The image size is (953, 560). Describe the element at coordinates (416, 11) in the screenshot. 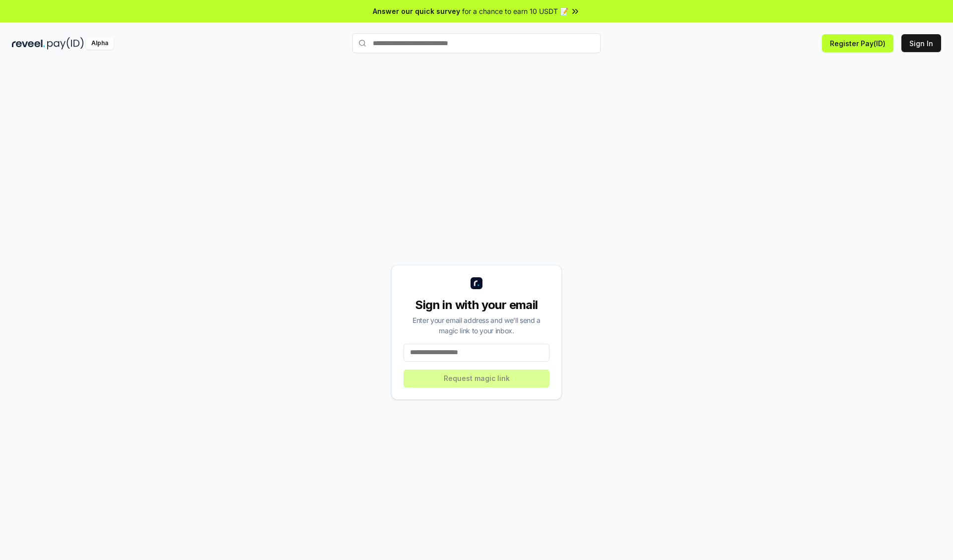

I see `span: Answer our quick survey` at that location.